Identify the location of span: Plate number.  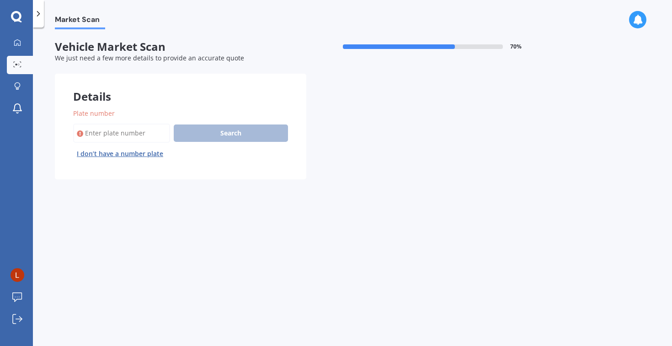
(94, 113).